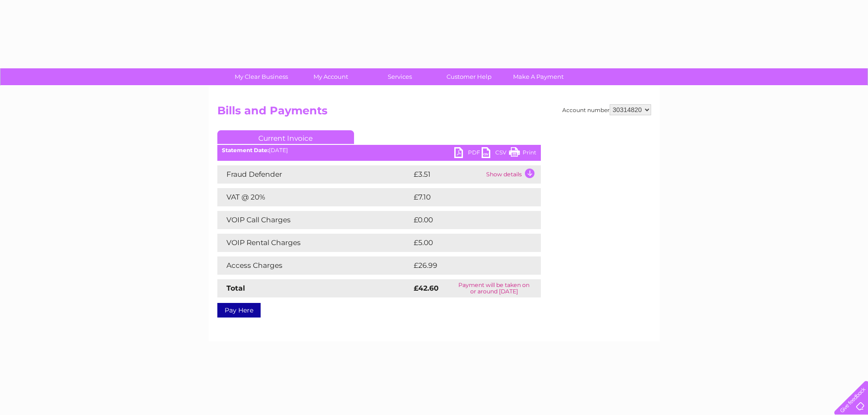 The height and width of the screenshot is (415, 868). I want to click on td: Show details, so click(512, 174).